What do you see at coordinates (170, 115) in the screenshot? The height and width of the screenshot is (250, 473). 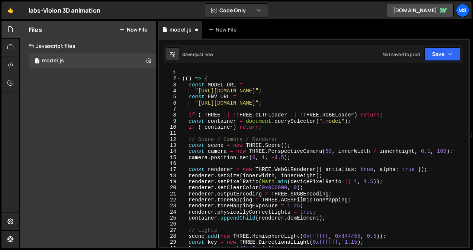 I see `div: 8` at bounding box center [170, 115].